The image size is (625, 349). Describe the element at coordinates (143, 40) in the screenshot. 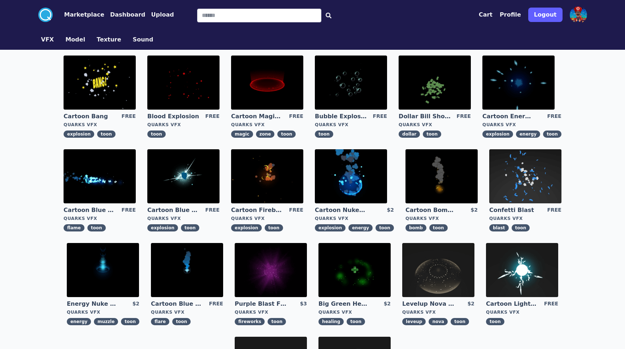

I see `button: Sound` at that location.